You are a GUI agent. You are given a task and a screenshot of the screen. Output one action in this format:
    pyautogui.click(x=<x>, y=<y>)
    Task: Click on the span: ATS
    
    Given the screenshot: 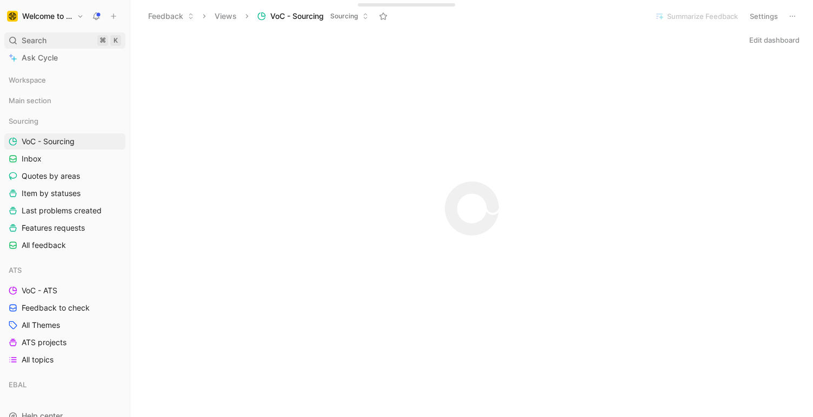 What is the action you would take?
    pyautogui.click(x=15, y=270)
    